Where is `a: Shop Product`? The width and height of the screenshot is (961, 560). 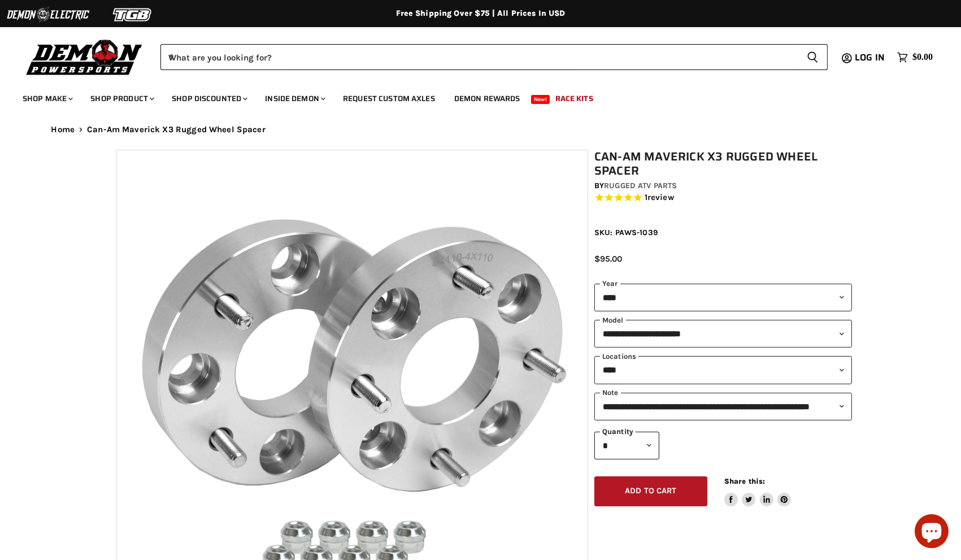 a: Shop Product is located at coordinates (121, 99).